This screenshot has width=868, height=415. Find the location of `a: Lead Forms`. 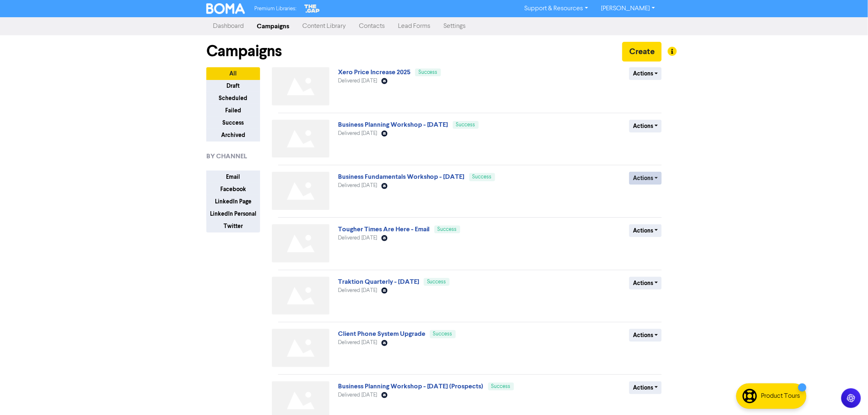

a: Lead Forms is located at coordinates (414, 26).